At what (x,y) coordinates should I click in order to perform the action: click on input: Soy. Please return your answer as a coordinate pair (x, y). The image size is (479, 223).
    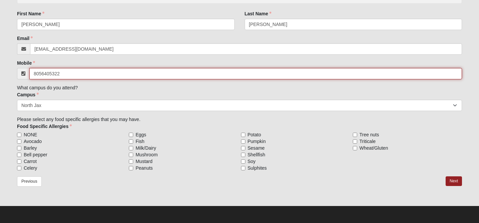
    Looking at the image, I should click on (243, 162).